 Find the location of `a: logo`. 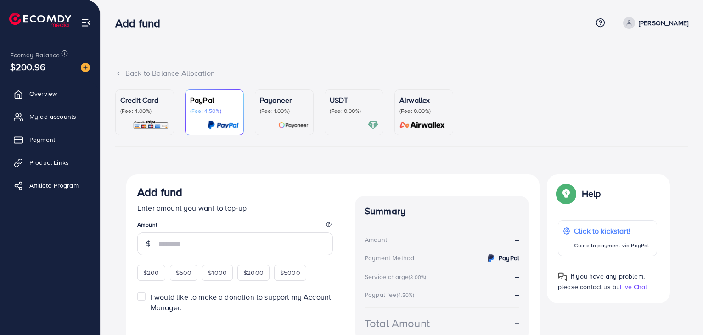

a: logo is located at coordinates (40, 20).